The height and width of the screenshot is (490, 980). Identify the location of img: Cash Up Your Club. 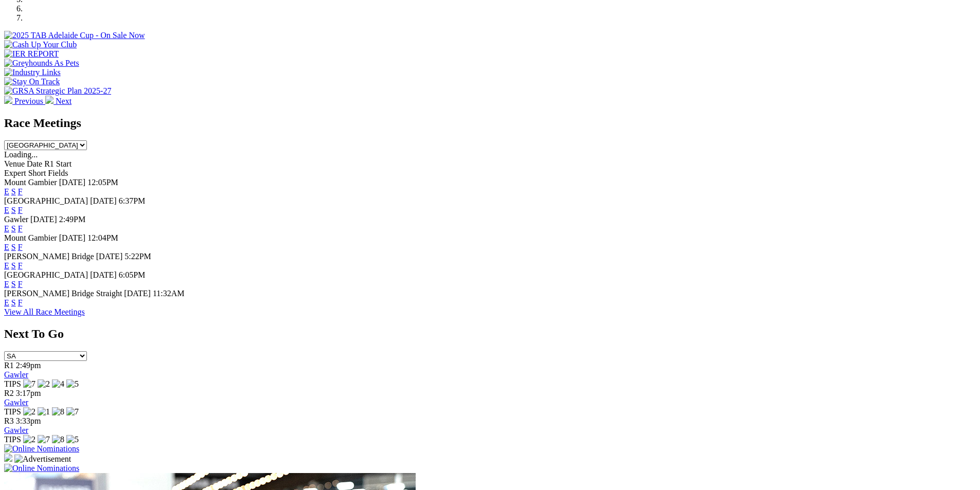
(40, 45).